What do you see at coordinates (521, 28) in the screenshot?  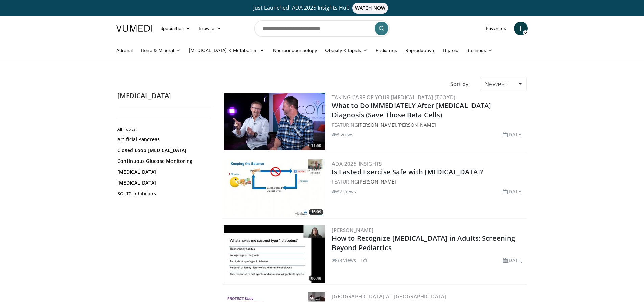 I see `a: I` at bounding box center [521, 28].